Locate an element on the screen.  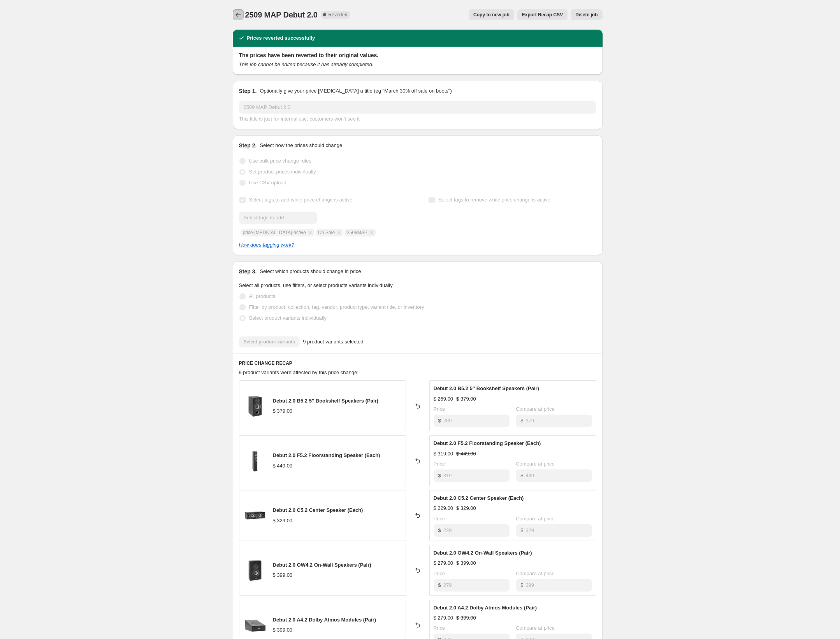
span: Set product prices individually is located at coordinates (283, 172).